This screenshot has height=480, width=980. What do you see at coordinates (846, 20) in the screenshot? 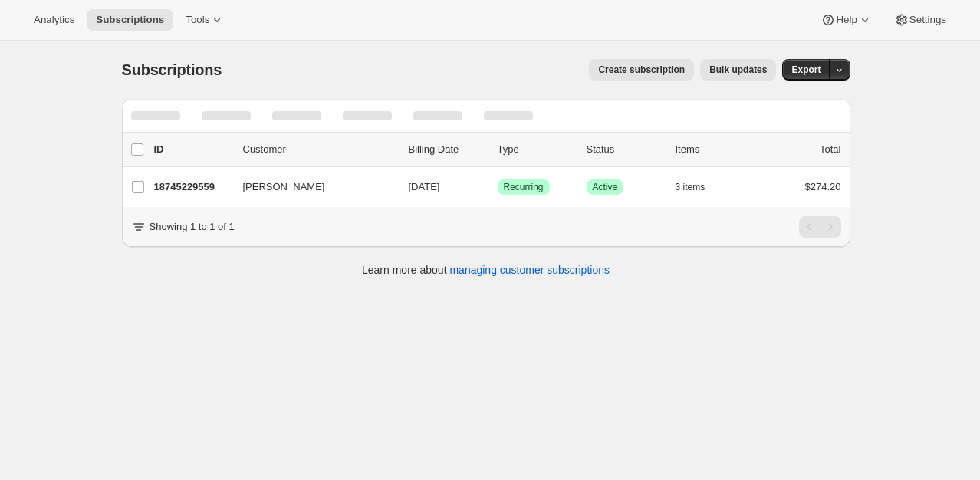
I see `span: Help` at bounding box center [846, 20].